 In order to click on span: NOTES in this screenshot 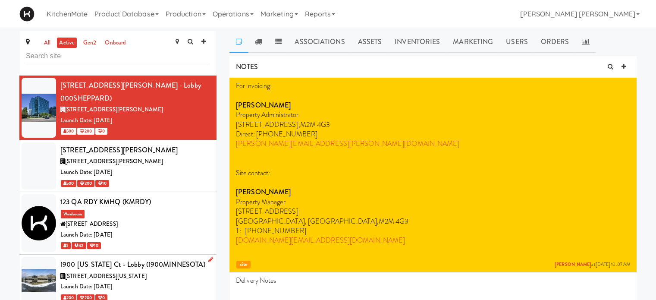, I will do `click(247, 66)`.